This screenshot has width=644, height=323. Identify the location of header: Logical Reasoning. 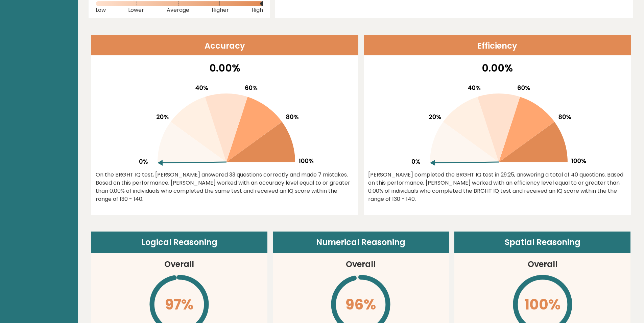
(179, 242).